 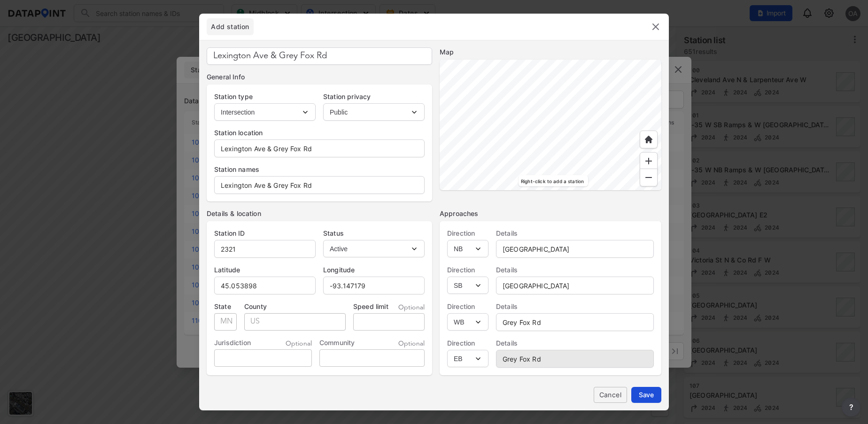 What do you see at coordinates (265, 233) in the screenshot?
I see `label: Station ID` at bounding box center [265, 233].